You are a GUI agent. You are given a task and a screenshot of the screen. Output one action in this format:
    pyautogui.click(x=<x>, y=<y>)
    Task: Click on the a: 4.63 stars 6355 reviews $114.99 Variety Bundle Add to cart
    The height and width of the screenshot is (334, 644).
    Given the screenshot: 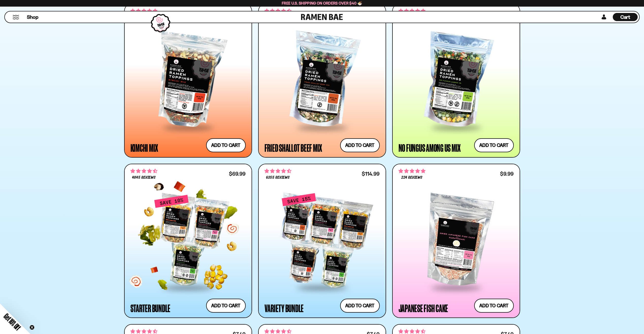 What is the action you would take?
    pyautogui.click(x=322, y=241)
    